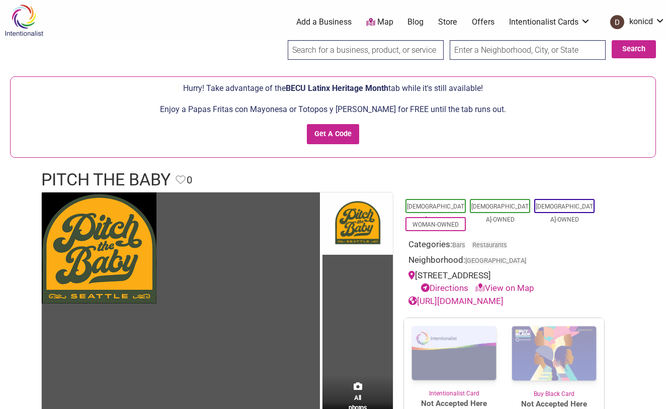 The image size is (666, 409). I want to click on a: konicd, so click(635, 22).